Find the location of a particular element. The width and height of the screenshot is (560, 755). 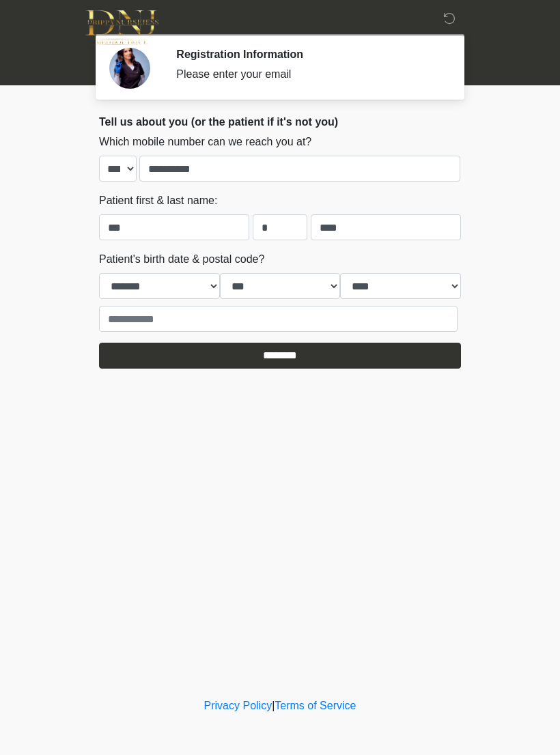

label: Patient's birth date & postal code? is located at coordinates (182, 259).